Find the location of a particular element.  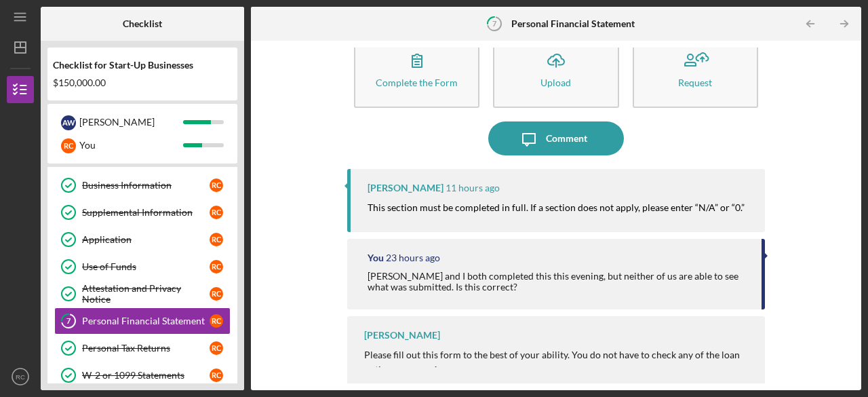

div: $150,000.00 is located at coordinates (143, 83).